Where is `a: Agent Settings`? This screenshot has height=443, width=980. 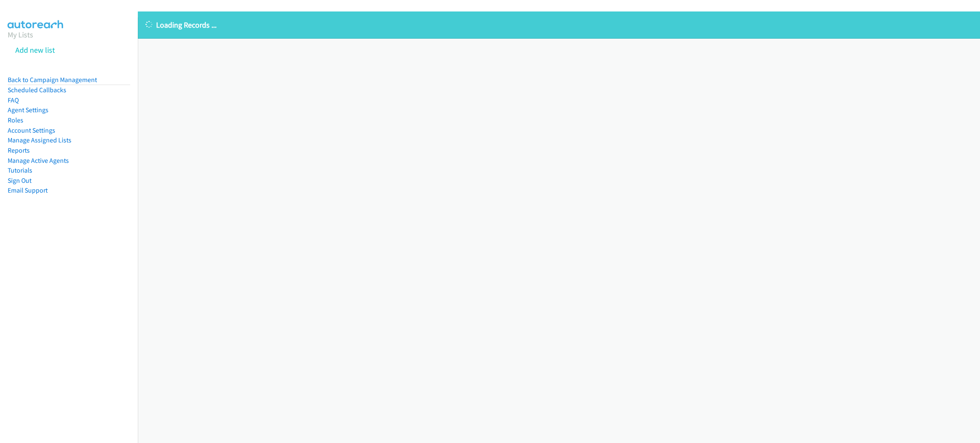
a: Agent Settings is located at coordinates (28, 109).